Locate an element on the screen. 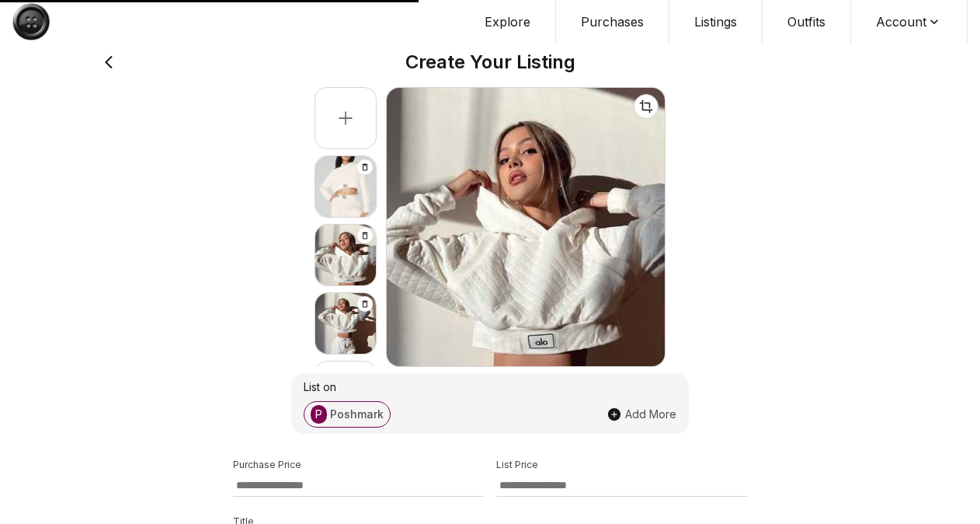 Image resolution: width=980 pixels, height=524 pixels. p: Purchase Price is located at coordinates (358, 465).